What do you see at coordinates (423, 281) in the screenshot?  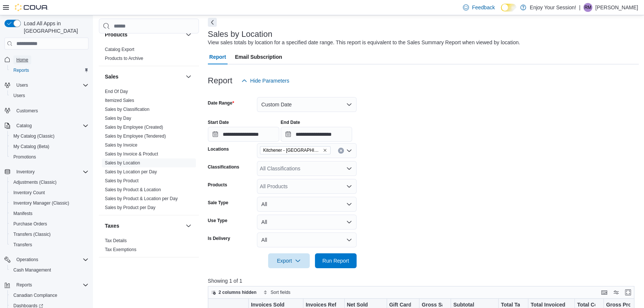 I see `p: Showing 1 of 1` at bounding box center [423, 281].